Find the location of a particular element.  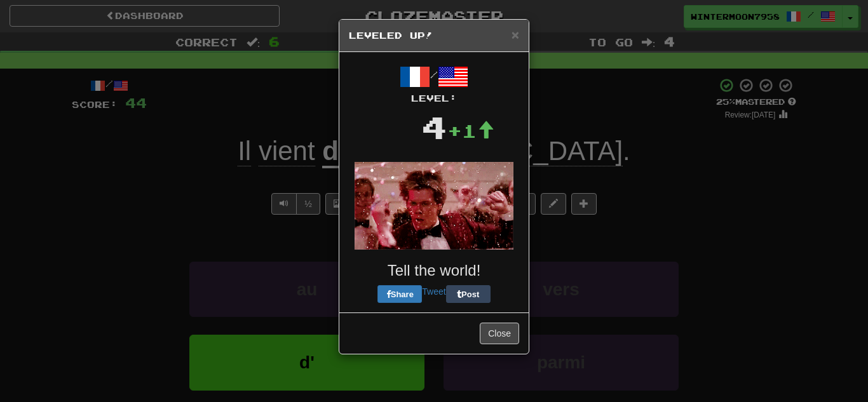

h3: Tell the world! is located at coordinates (434, 271).